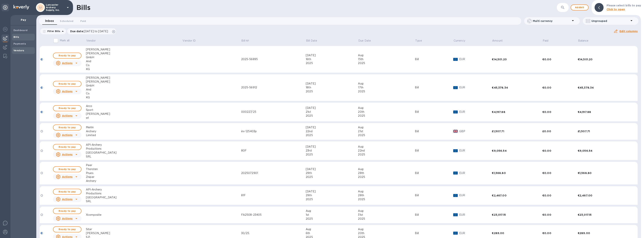 The width and height of the screenshot is (644, 238). Describe the element at coordinates (245, 41) in the screenshot. I see `p: Bill №` at that location.